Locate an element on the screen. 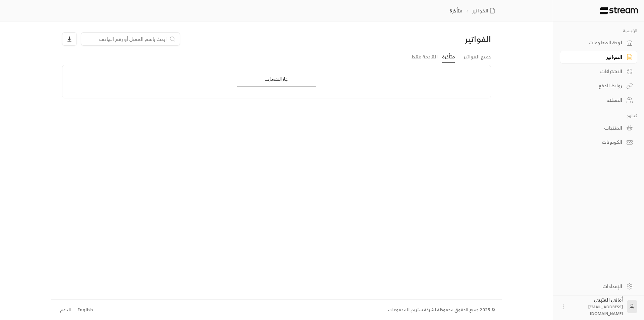 Image resolution: width=644 pixels, height=320 pixels. div: الاشتراكات is located at coordinates (595, 72).